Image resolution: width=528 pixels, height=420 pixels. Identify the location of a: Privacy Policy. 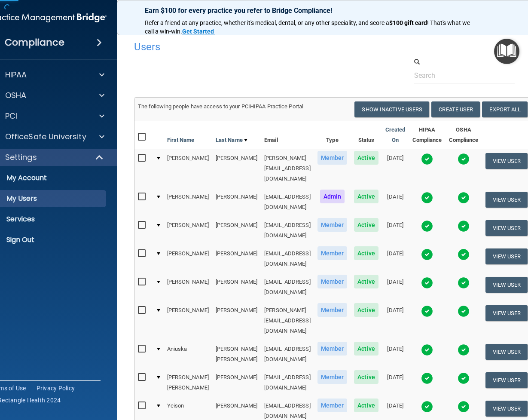
(56, 388).